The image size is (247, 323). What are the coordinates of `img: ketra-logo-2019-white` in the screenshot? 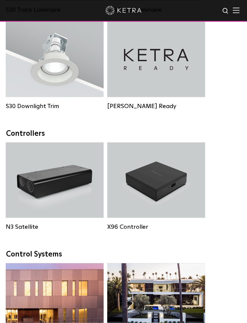 It's located at (123, 11).